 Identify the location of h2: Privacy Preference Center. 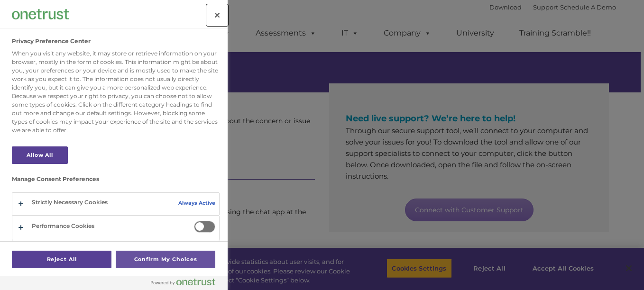
(52, 41).